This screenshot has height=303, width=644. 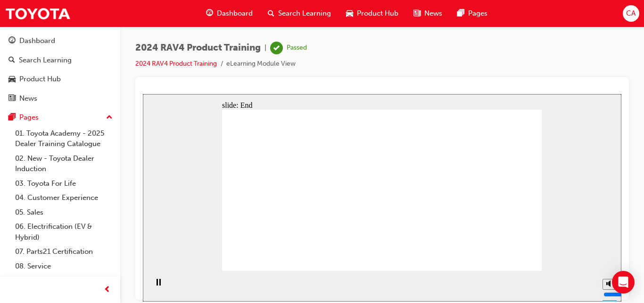 What do you see at coordinates (261, 63) in the screenshot?
I see `li: eLearning Module View` at bounding box center [261, 63].